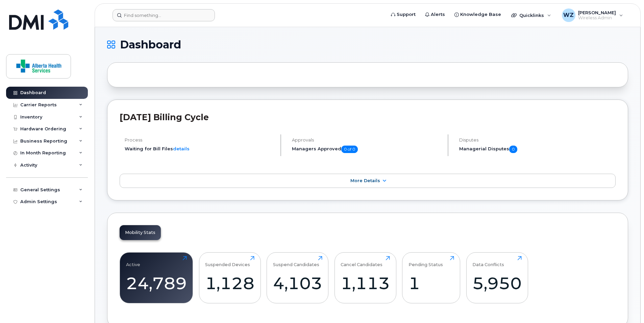 This screenshot has width=644, height=323. What do you see at coordinates (350, 149) in the screenshot?
I see `span: 0 of 0` at bounding box center [350, 149].